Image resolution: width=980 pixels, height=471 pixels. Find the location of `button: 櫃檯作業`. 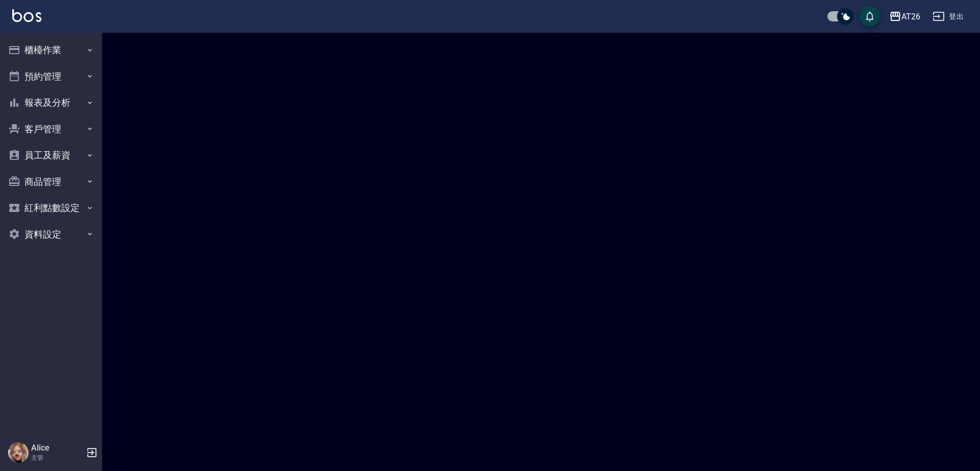

button: 櫃檯作業 is located at coordinates (51, 50).